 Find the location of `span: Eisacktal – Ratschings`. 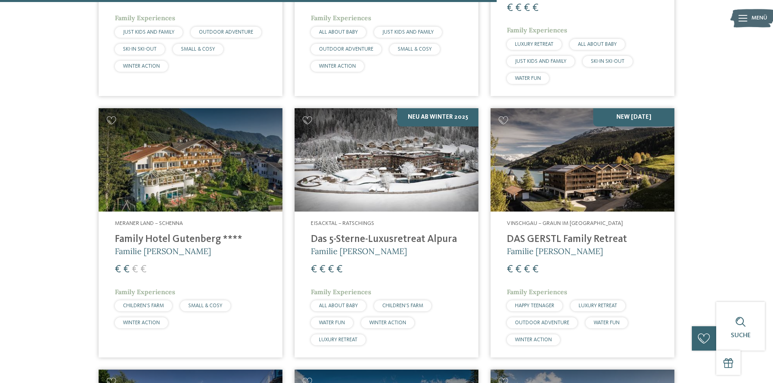

span: Eisacktal – Ratschings is located at coordinates (342, 223).